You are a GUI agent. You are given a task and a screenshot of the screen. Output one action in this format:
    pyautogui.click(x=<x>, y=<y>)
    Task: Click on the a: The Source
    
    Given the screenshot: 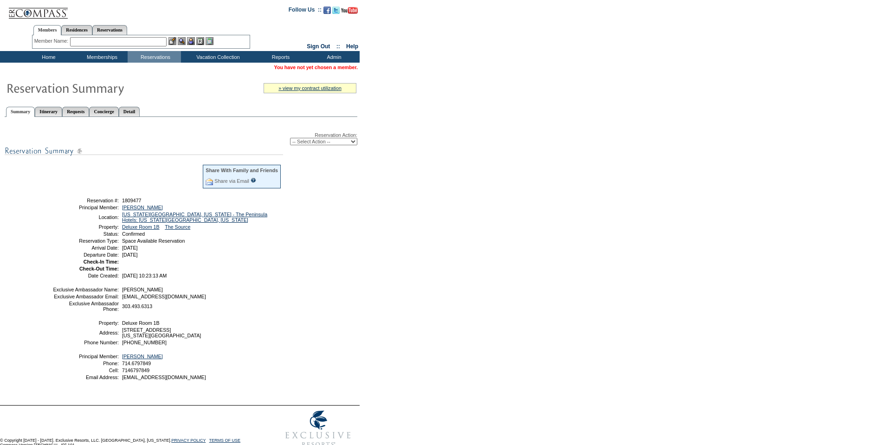 What is the action you would take?
    pyautogui.click(x=177, y=227)
    